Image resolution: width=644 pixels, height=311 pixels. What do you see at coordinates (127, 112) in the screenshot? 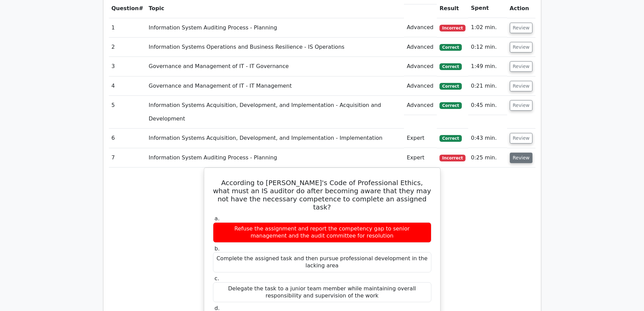
I see `td: 5` at bounding box center [127, 112].